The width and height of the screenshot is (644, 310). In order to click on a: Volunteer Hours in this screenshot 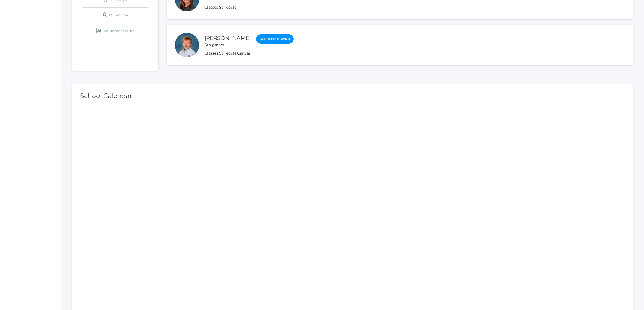, I will do `click(115, 31)`.